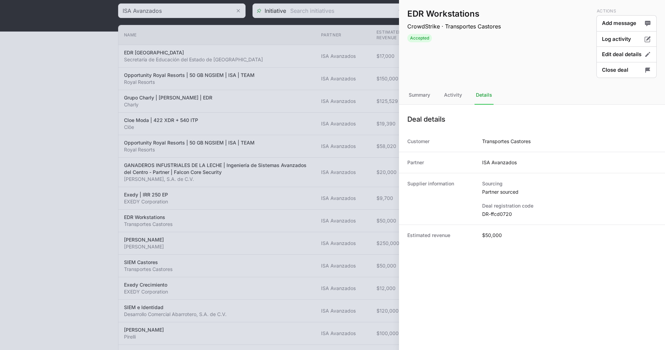 The height and width of the screenshot is (350, 665). What do you see at coordinates (627, 54) in the screenshot?
I see `button: Edit deal details` at bounding box center [627, 54].